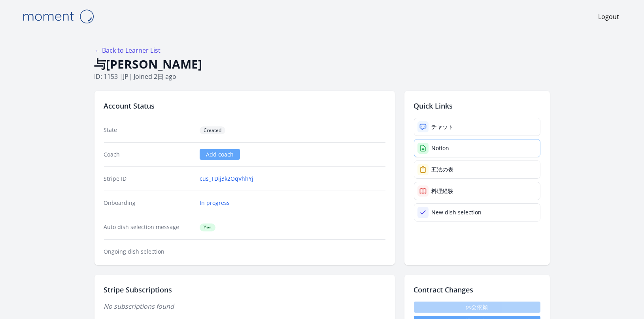 The image size is (644, 319). Describe the element at coordinates (149, 203) in the screenshot. I see `dt: Onboarding` at that location.